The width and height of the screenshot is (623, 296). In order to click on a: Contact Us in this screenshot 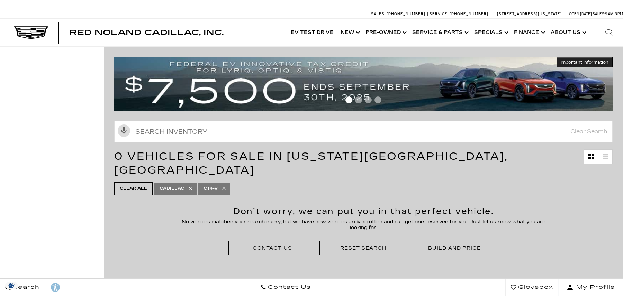, I will do `click(285, 288)`.